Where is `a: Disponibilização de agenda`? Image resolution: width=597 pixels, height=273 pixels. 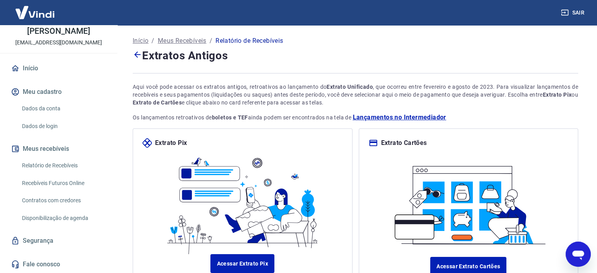 a: Disponibilização de agenda is located at coordinates (63, 218).